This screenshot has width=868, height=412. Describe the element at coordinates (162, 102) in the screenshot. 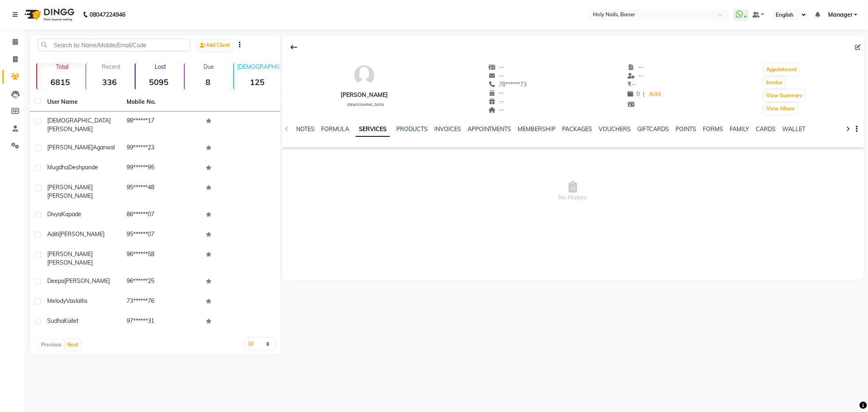

I see `th: Mobile No.` at that location.